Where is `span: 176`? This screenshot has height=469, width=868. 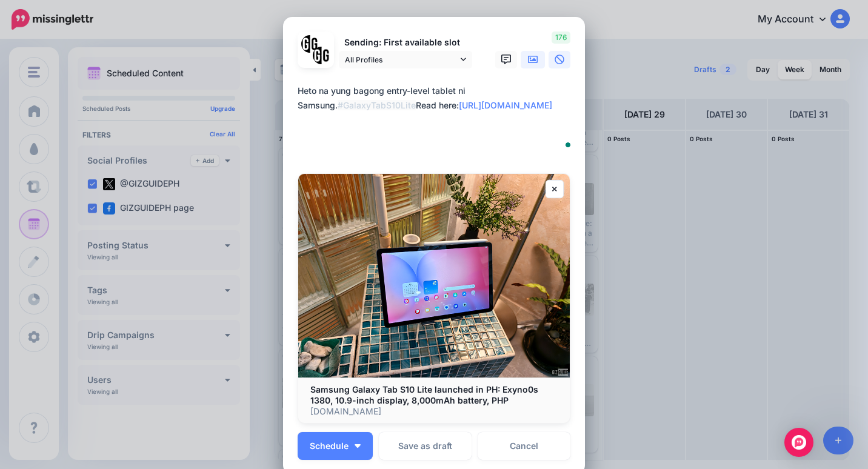 span: 176 is located at coordinates (561, 37).